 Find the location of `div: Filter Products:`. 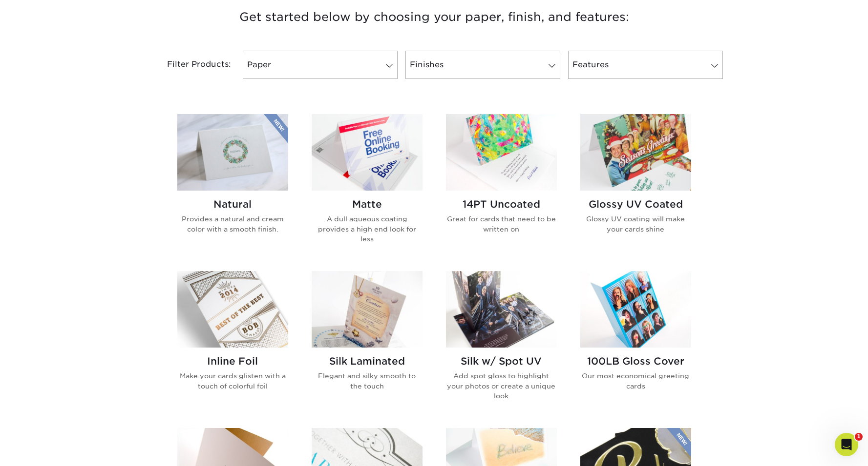

div: Filter Products: is located at coordinates (190, 65).